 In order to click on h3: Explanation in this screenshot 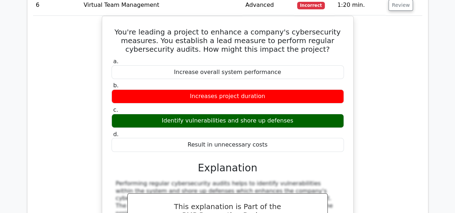, I will do `click(228, 168)`.